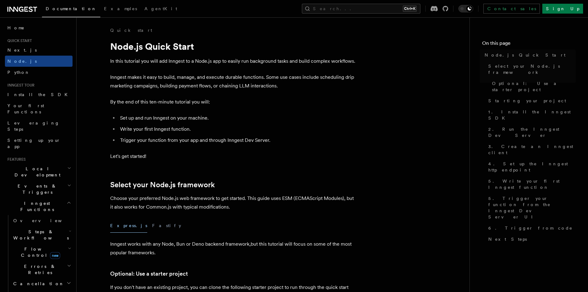 Image resolution: width=588 pixels, height=292 pixels. What do you see at coordinates (39, 94) in the screenshot?
I see `a: Install the SDK` at bounding box center [39, 94].